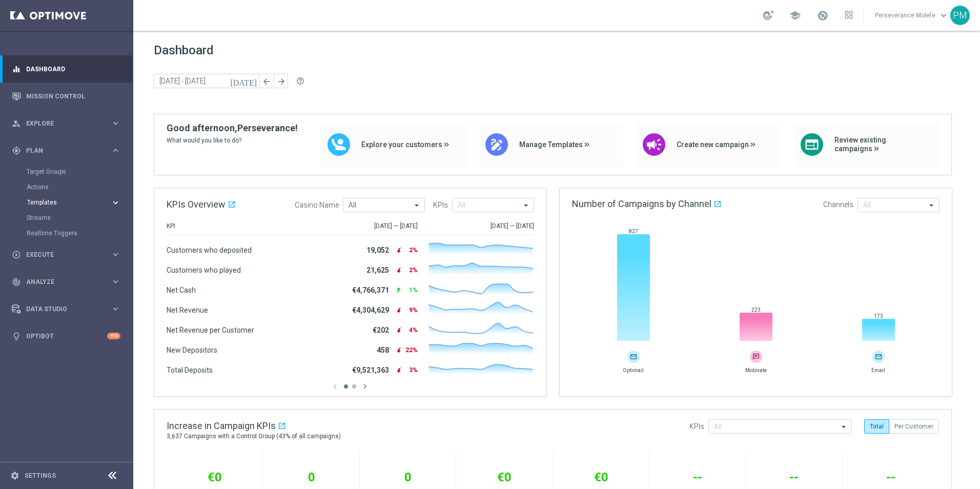  What do you see at coordinates (912, 15) in the screenshot?
I see `a: Perseverance Molefekeyboard_arrow_down` at bounding box center [912, 15].